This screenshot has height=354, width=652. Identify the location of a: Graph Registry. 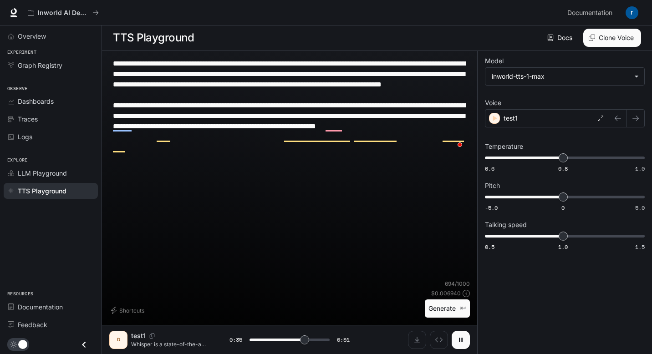
(51, 65).